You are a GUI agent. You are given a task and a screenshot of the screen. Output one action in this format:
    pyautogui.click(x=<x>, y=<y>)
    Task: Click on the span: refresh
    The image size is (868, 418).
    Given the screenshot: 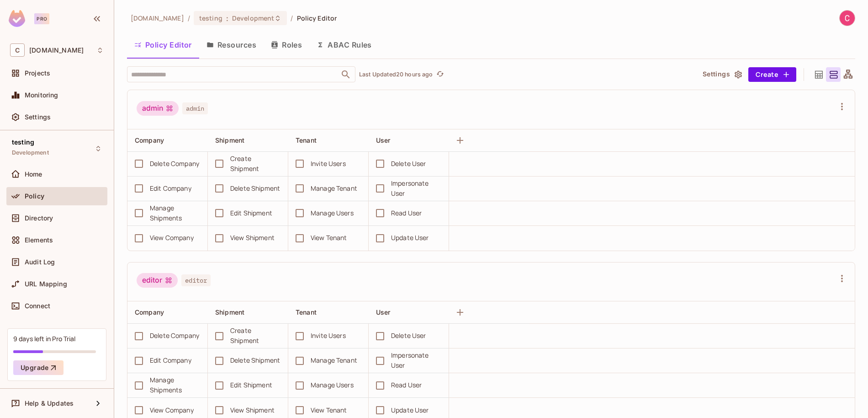 What is the action you would take?
    pyautogui.click(x=440, y=74)
    